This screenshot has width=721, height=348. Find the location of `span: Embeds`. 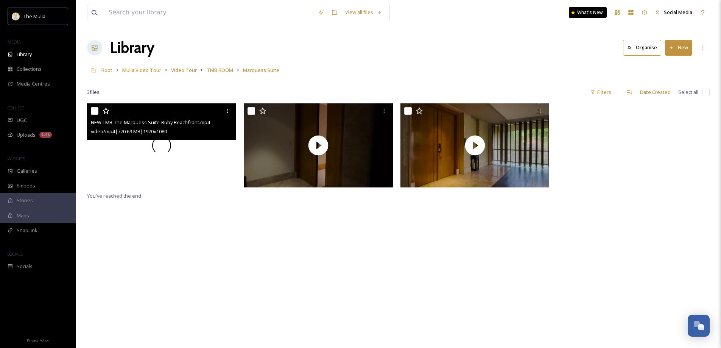

span: Embeds is located at coordinates (26, 185).